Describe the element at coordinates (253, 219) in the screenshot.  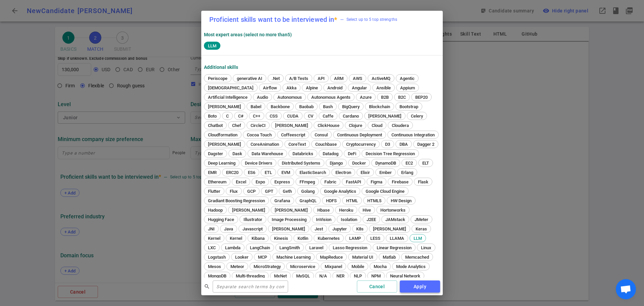
I see `span: Illustrator` at that location.